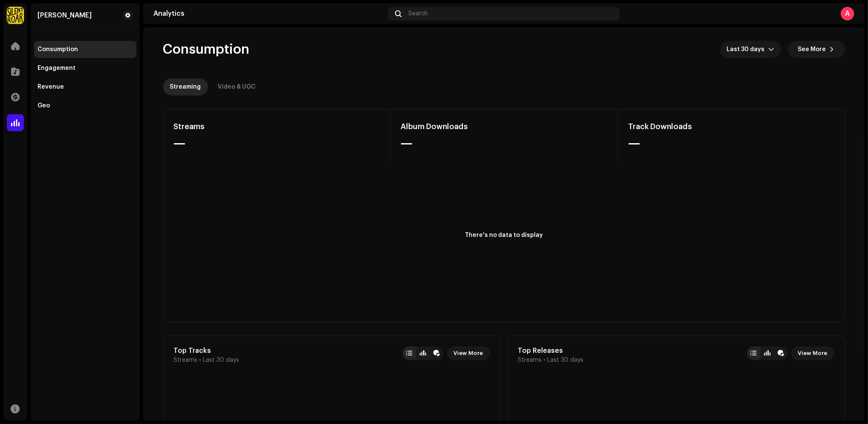 This screenshot has width=868, height=424. Describe the element at coordinates (812, 49) in the screenshot. I see `span: See More` at that location.